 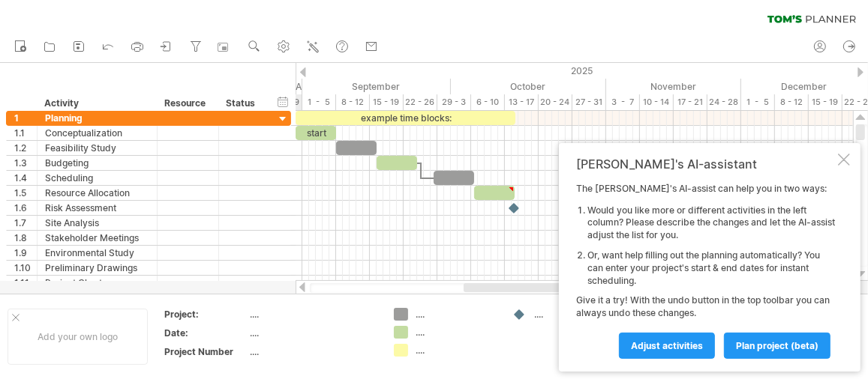 What do you see at coordinates (97, 222) in the screenshot?
I see `div: Site Analysis` at bounding box center [97, 222].